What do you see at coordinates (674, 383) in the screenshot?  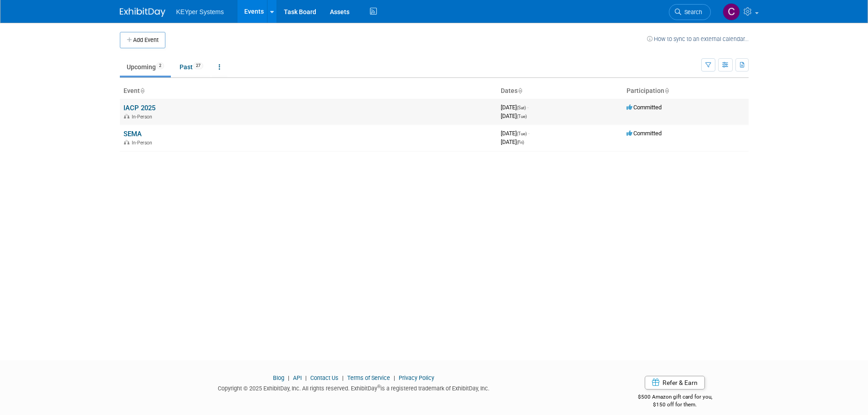 I see `a: Refer & Earn` at bounding box center [674, 383].